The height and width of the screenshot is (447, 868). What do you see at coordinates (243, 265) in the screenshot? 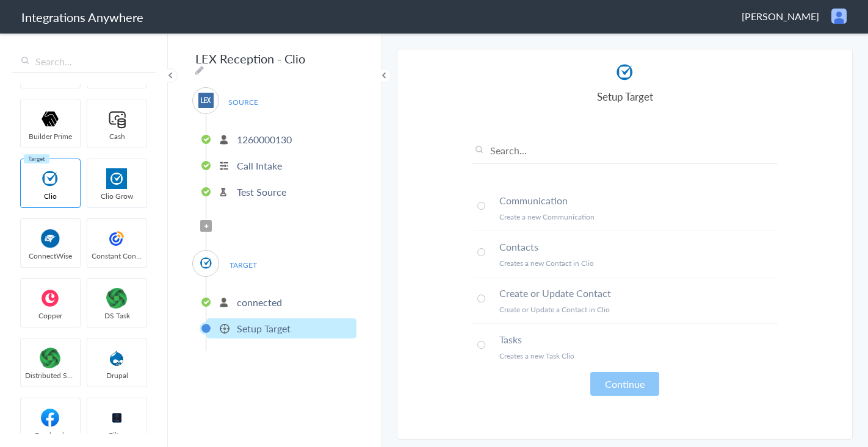
I see `span: TARGET` at bounding box center [243, 265].